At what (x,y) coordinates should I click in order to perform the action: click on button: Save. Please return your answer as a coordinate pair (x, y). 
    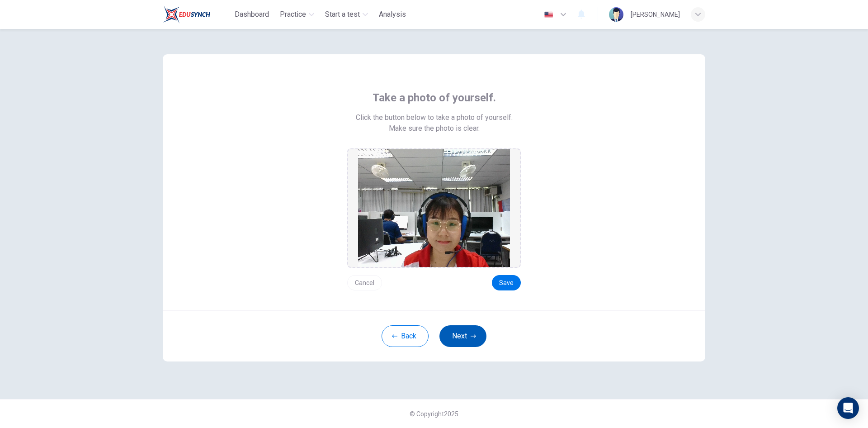
    Looking at the image, I should click on (506, 283).